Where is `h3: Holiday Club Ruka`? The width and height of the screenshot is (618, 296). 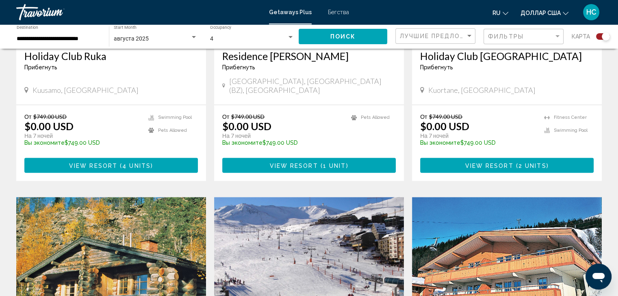 h3: Holiday Club Ruka is located at coordinates (111, 56).